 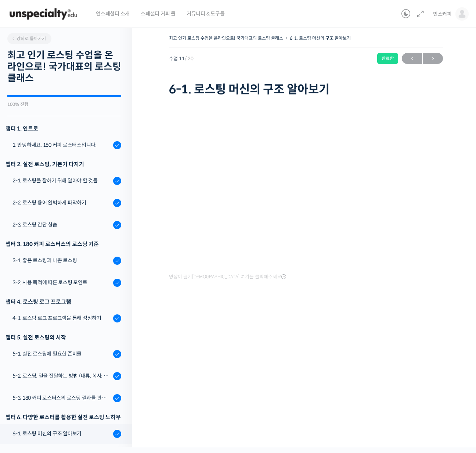 I want to click on div: 4-1. 로스팅 로그 프로그램을 통해 성장하기, so click(x=62, y=318).